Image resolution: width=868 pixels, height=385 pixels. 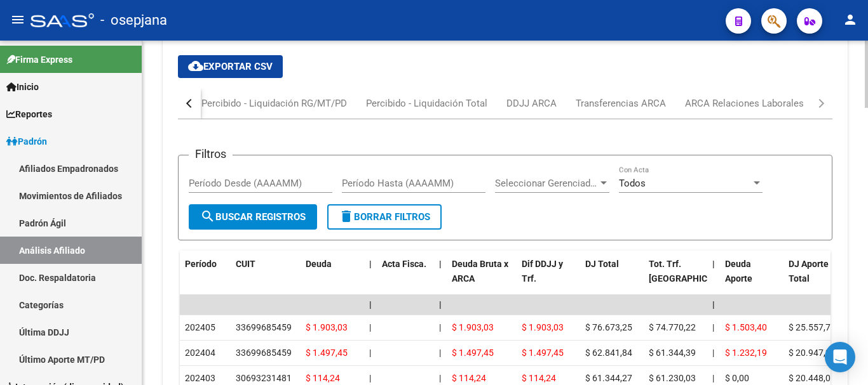 I want to click on span: Seleccionar Gerenciador, so click(x=546, y=184).